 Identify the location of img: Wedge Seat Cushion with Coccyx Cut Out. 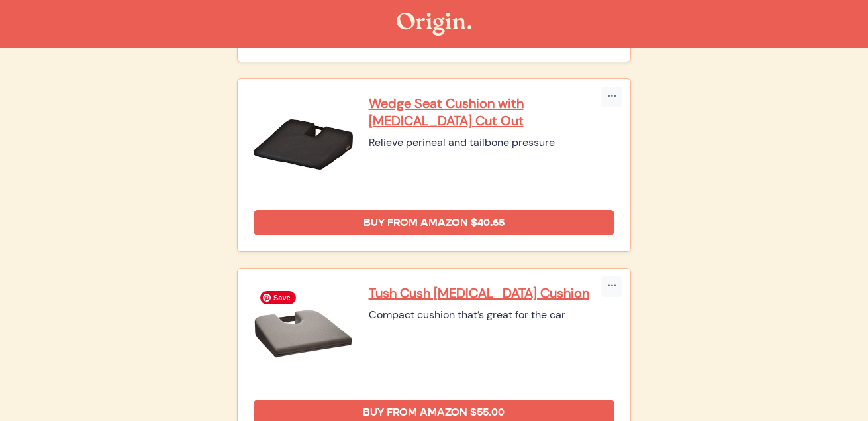
(303, 145).